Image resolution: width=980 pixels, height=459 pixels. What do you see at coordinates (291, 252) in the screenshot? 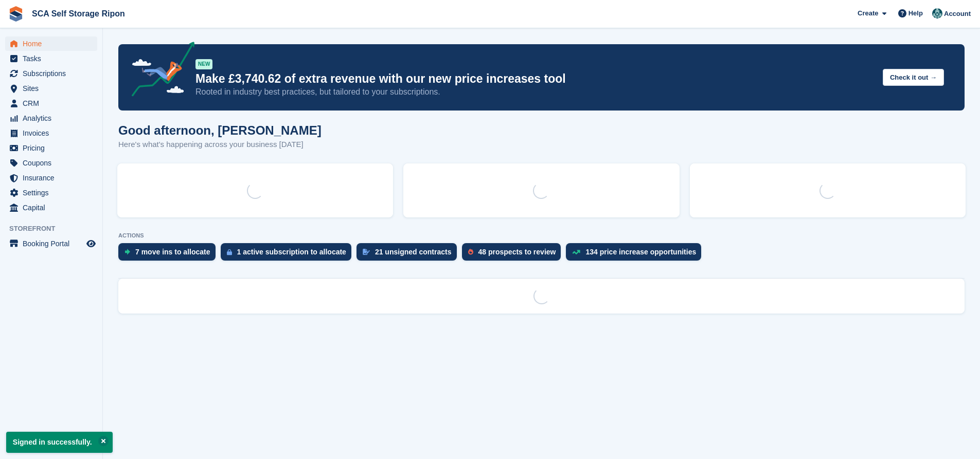
I see `div: 1 active subscription to allocate` at bounding box center [291, 252].